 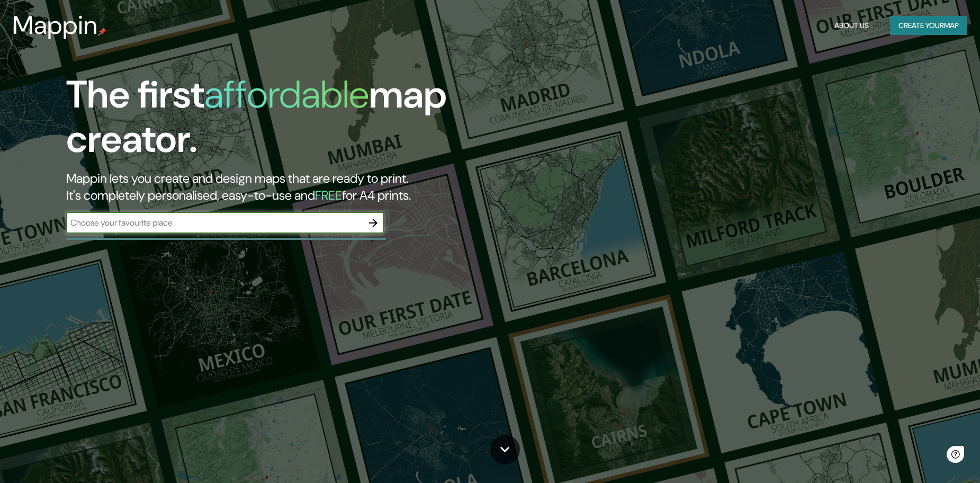 I want to click on h2: Mappin lets you create and design maps that are ready to print. It's completely personalised, eas..., so click(x=311, y=187).